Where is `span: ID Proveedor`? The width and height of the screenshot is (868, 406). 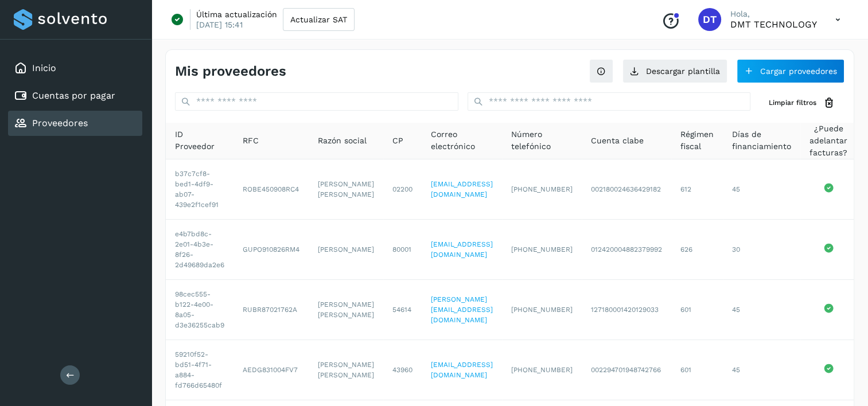
span: ID Proveedor is located at coordinates (199, 141).